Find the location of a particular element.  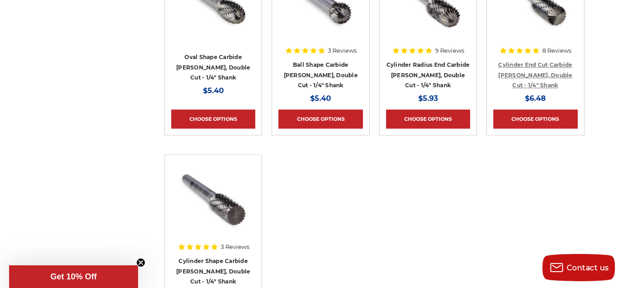

span: Get 10% Off is located at coordinates (74, 277).